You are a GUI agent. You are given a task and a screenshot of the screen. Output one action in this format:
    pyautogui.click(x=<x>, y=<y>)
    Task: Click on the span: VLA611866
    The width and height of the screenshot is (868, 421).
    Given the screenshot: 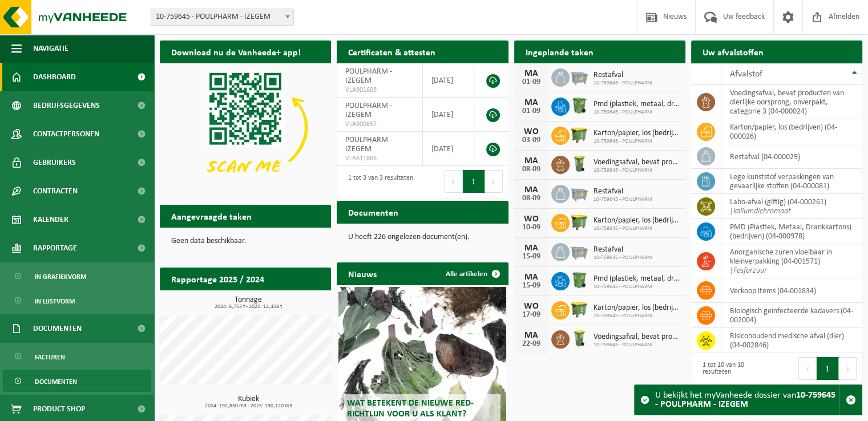 What is the action you would take?
    pyautogui.click(x=380, y=159)
    